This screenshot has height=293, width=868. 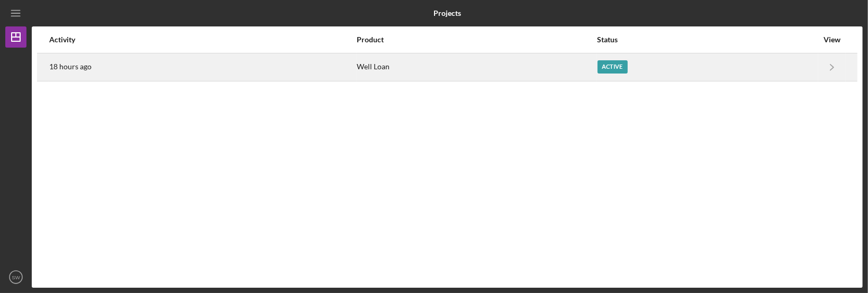 I want to click on div: Active, so click(x=612, y=67).